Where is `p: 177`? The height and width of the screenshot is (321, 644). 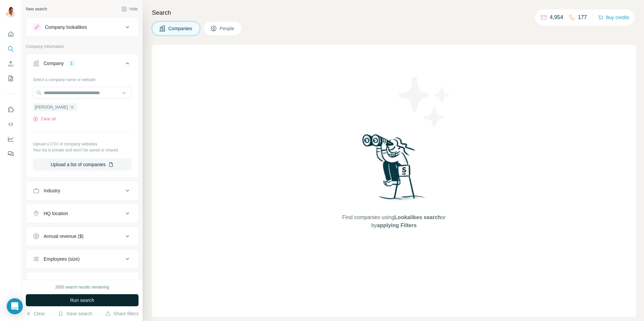
p: 177 is located at coordinates (582, 18).